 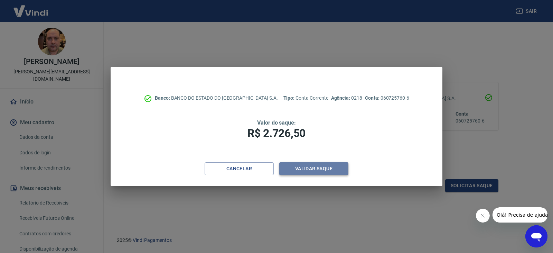 I want to click on span: Conta:, so click(x=373, y=98).